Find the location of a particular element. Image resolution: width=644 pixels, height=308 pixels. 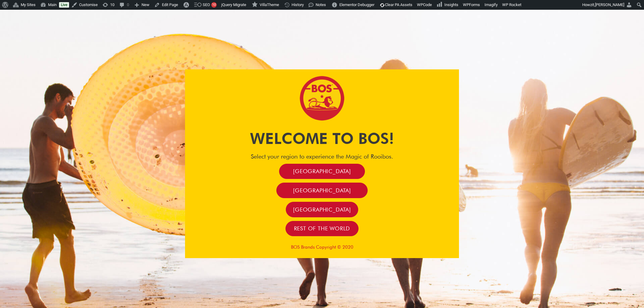

h4: Select your region to experience the Magic of Rooibos. is located at coordinates (322, 156).